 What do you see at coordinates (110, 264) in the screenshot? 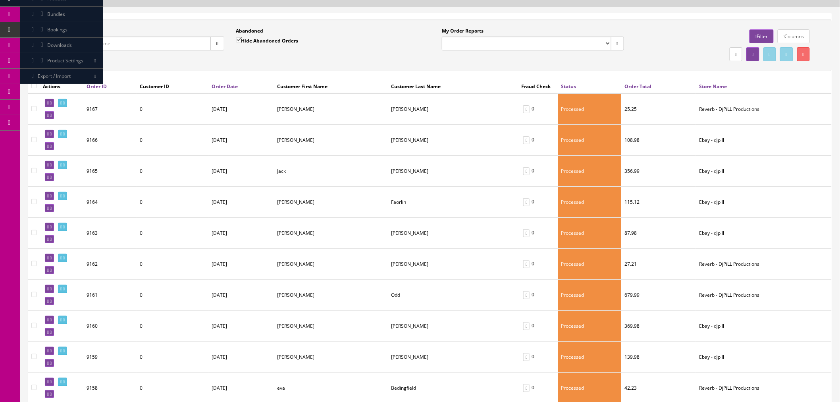
I see `td: 9162` at bounding box center [110, 264].